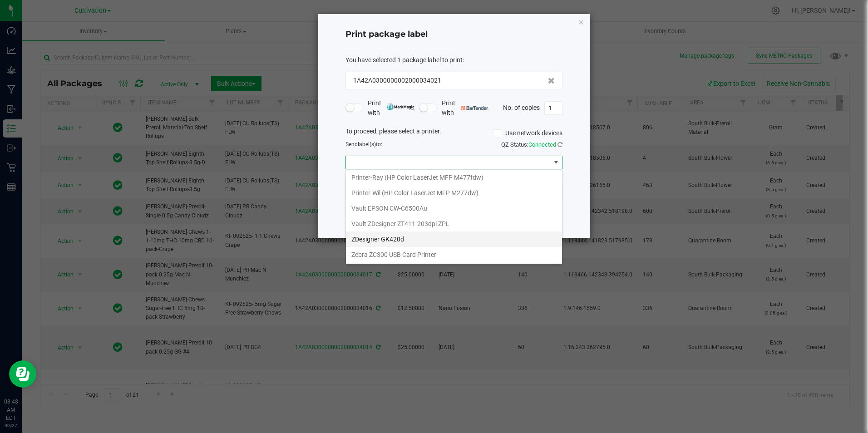 This screenshot has height=433, width=868. I want to click on div: To proceed, please select a printer., so click(454, 134).